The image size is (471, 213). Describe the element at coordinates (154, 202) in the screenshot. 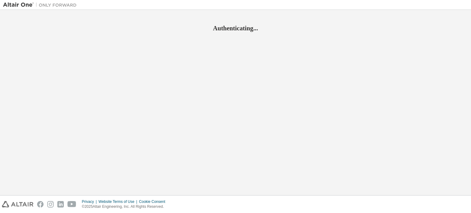

I see `div: Cookie Consent` at that location.